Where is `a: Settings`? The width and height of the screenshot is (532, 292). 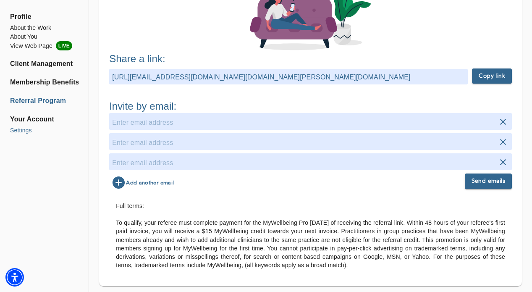 a: Settings is located at coordinates (44, 130).